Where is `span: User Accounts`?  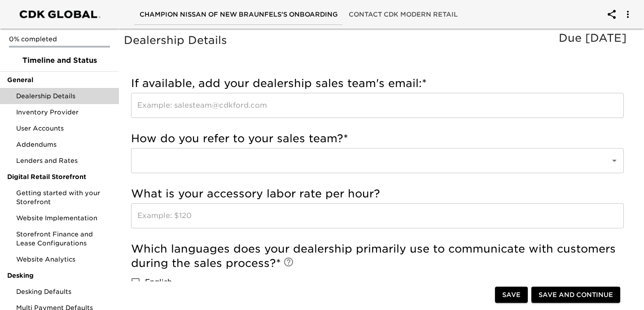
span: User Accounts is located at coordinates (64, 128).